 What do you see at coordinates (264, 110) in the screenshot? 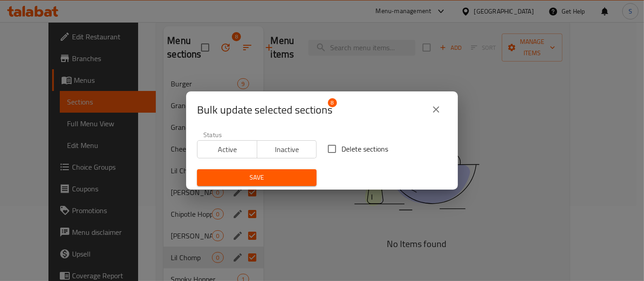
I see `span: Selected section count` at bounding box center [264, 110].